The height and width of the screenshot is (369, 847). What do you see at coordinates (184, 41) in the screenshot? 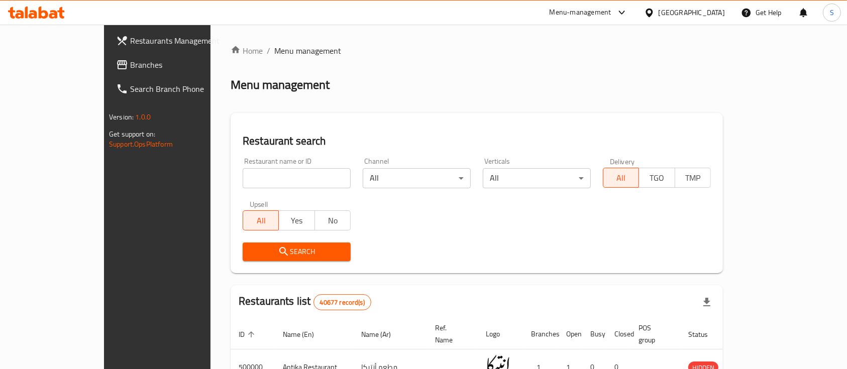
I see `span: Restaurants Management` at bounding box center [184, 41].